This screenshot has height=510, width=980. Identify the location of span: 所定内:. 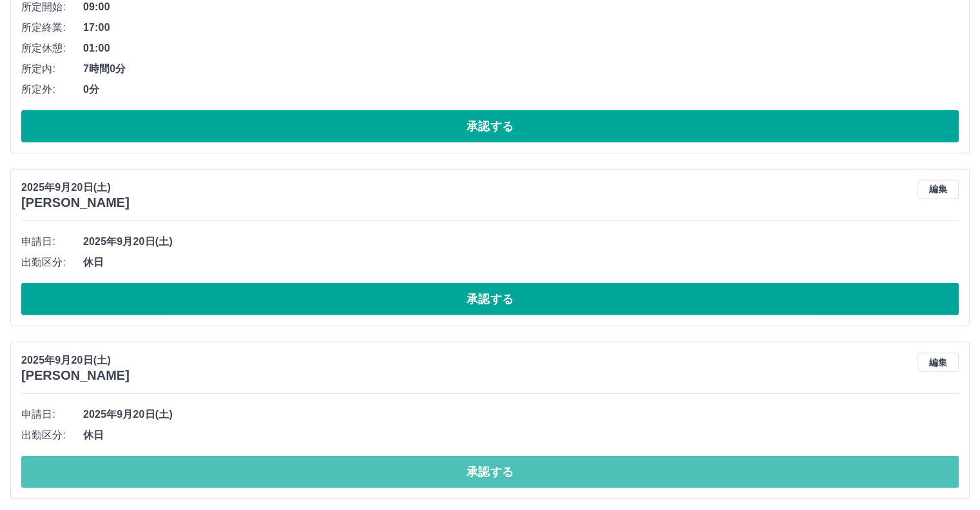
(52, 69).